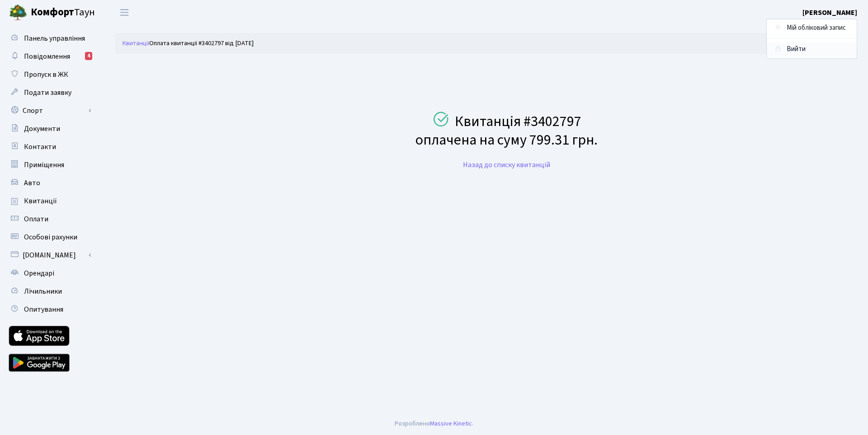  I want to click on a: Назад до списку квитанцій, so click(506, 165).